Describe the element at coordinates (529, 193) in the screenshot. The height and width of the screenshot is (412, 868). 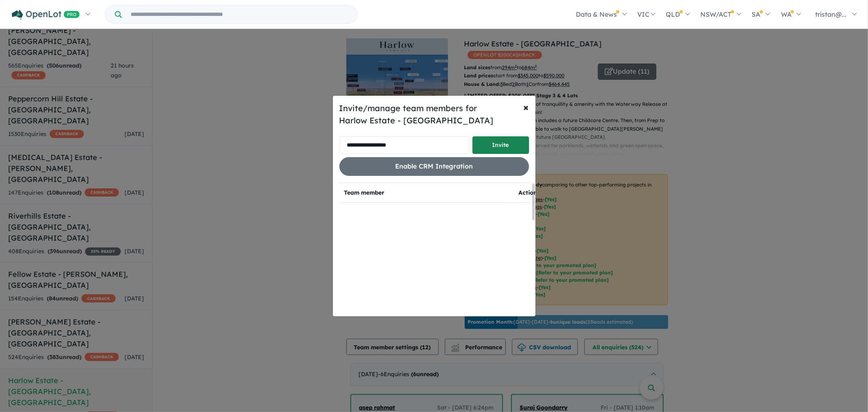
I see `th: Action` at that location.